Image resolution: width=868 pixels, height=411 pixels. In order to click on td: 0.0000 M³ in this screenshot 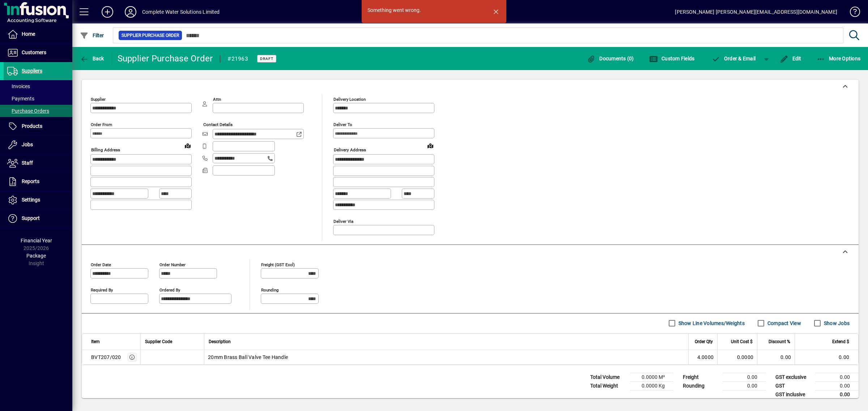, I will do `click(651, 377)`.